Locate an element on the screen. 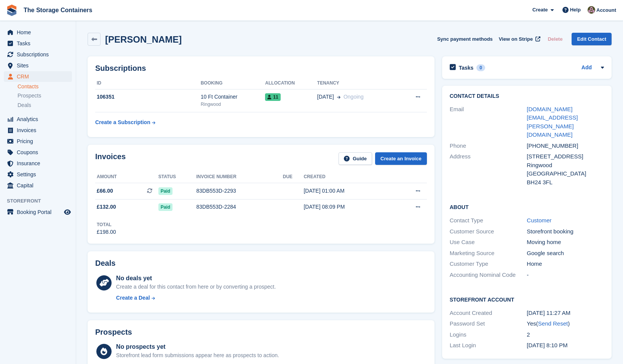  th: Due is located at coordinates (294, 177).